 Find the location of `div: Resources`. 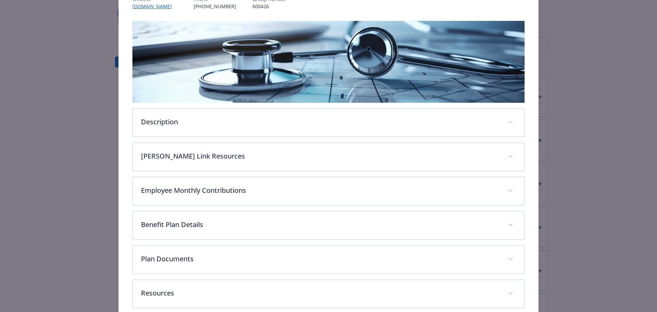

div: Resources is located at coordinates (328, 293).